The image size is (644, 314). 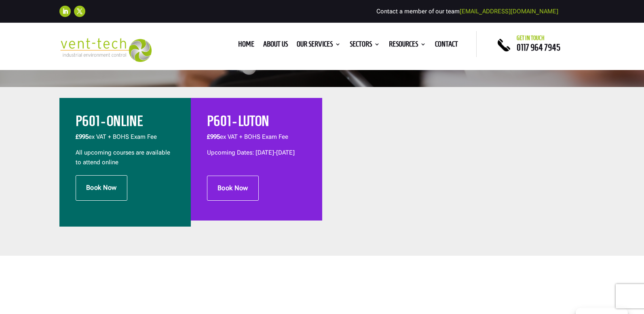 What do you see at coordinates (125, 123) in the screenshot?
I see `h2: P601 - ONLINE` at bounding box center [125, 123].